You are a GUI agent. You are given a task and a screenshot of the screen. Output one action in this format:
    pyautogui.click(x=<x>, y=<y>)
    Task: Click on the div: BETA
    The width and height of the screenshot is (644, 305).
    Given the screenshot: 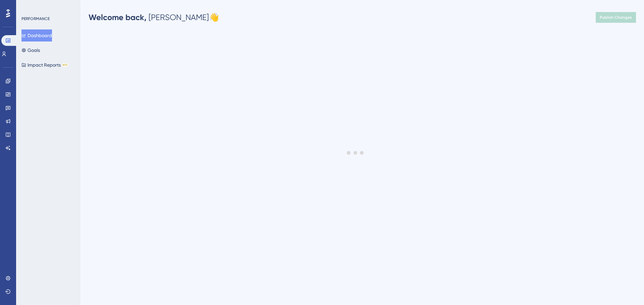 What is the action you would take?
    pyautogui.click(x=65, y=65)
    